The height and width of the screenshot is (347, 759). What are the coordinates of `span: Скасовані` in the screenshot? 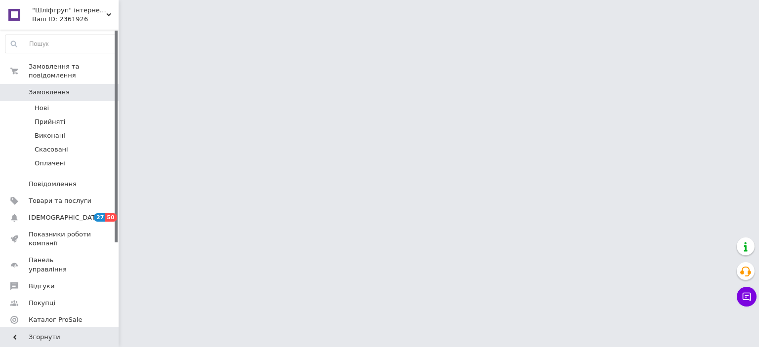 It's located at (51, 150).